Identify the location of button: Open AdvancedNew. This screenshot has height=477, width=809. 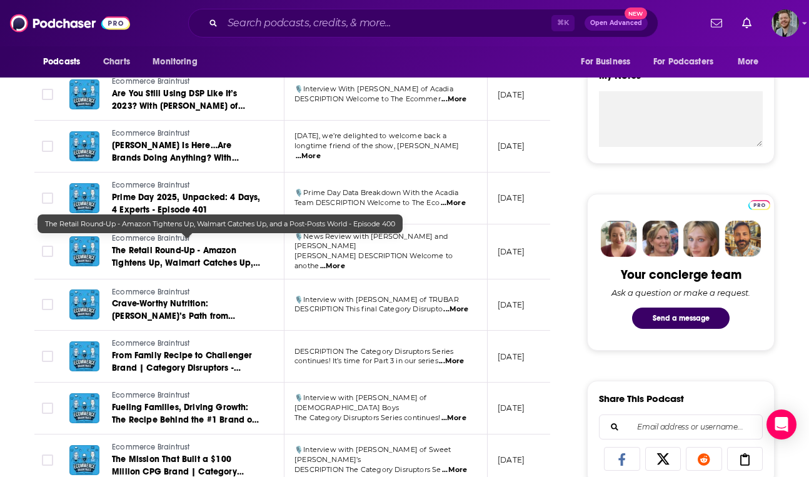
(616, 23).